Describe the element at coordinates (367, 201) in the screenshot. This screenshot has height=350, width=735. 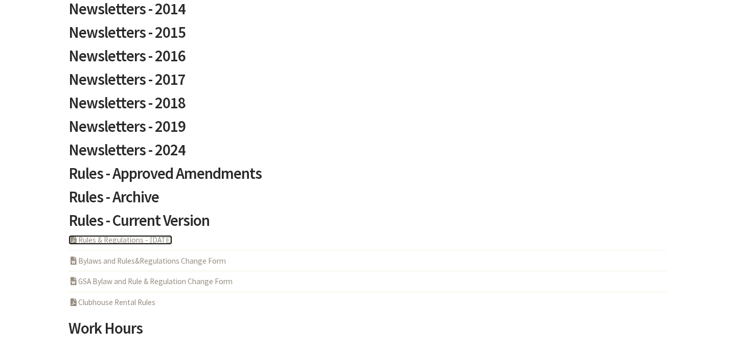
I see `a: Rules - Archive` at that location.